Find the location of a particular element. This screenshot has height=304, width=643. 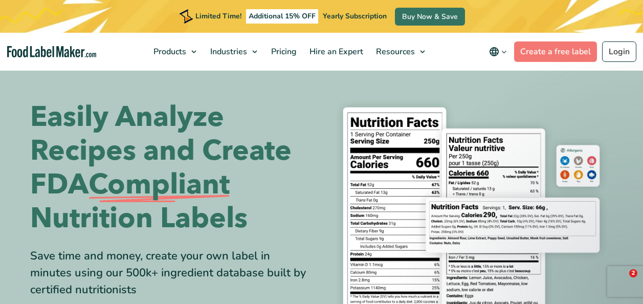

span: Industries is located at coordinates (228, 52).